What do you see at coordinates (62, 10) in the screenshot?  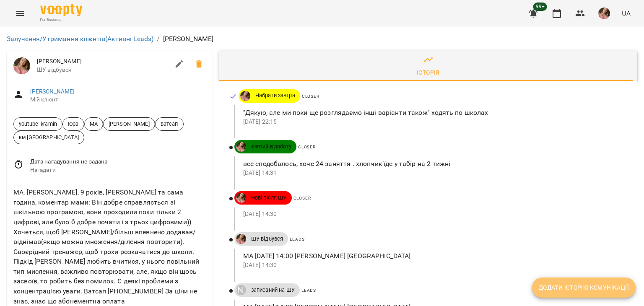 I see `img: Voopty Logo` at bounding box center [62, 10].